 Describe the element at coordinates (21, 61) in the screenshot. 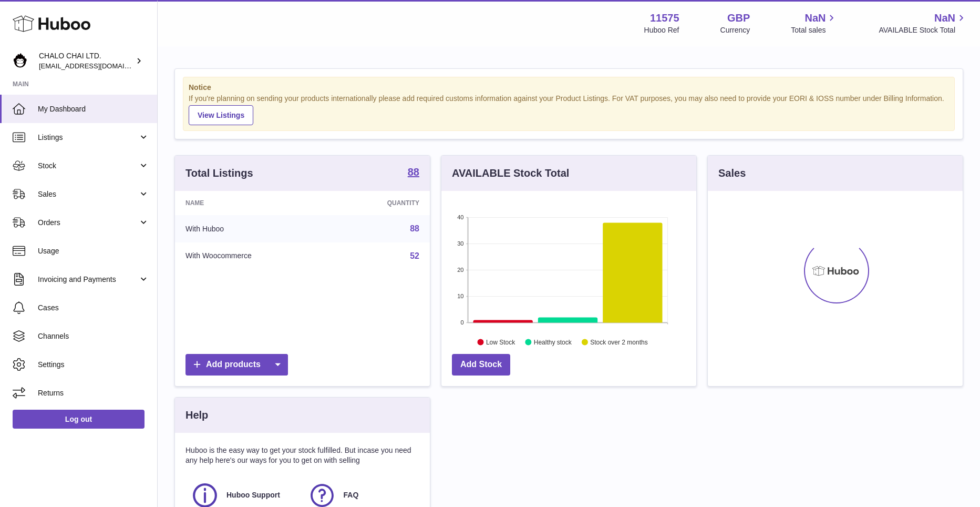

I see `img: Chalo@chalocompany.com` at that location.